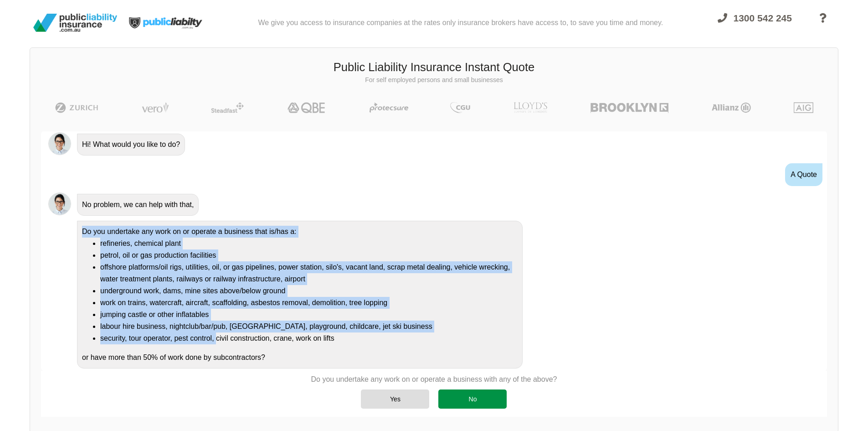 This screenshot has width=868, height=431. I want to click on img: Brooklyn | Public Liability Insurance, so click(629, 108).